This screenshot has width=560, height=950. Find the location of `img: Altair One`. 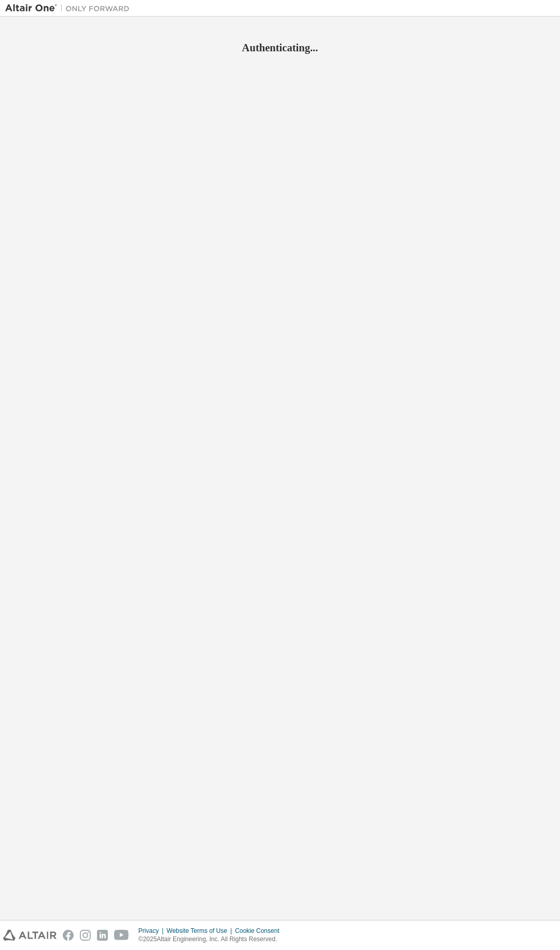

img: Altair One is located at coordinates (70, 8).